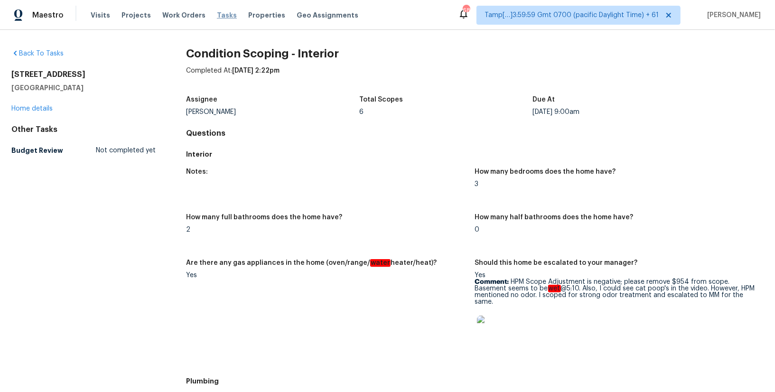  Describe the element at coordinates (100, 15) in the screenshot. I see `span: Visits` at that location.